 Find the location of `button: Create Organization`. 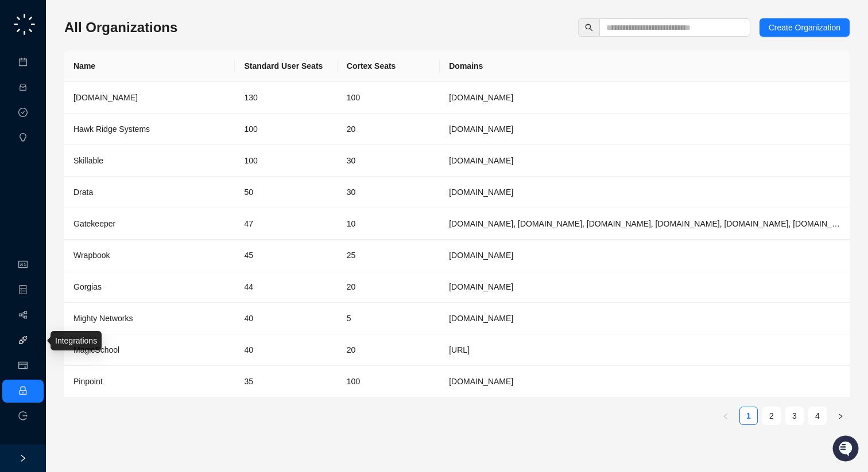

button: Create Organization is located at coordinates (804, 27).